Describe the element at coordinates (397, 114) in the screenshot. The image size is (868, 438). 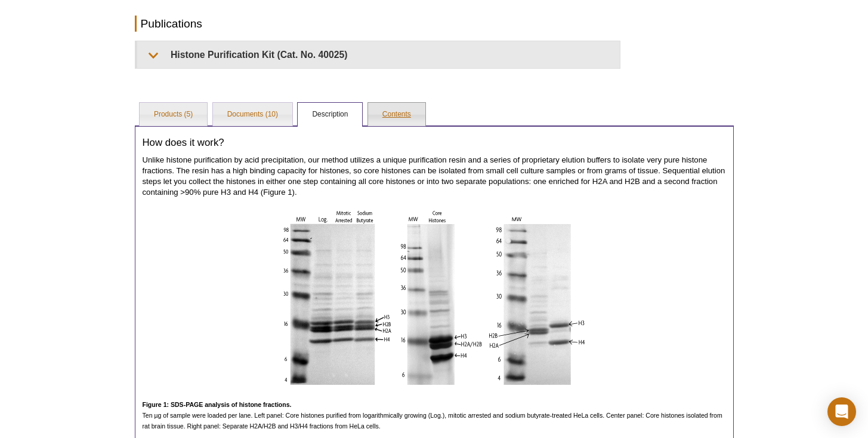
I see `a: Contents` at that location.